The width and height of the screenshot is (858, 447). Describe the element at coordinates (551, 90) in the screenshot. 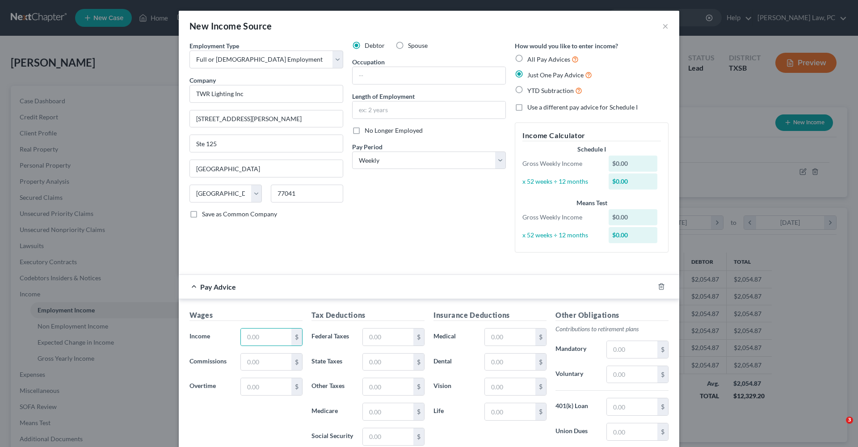

I see `span: YTD Subtraction` at that location.